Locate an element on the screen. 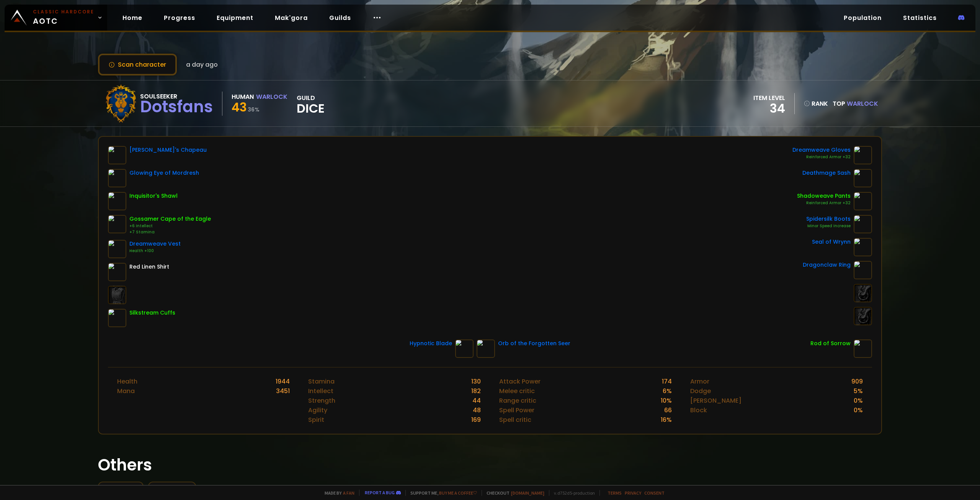  img: item-19507 is located at coordinates (117, 201).